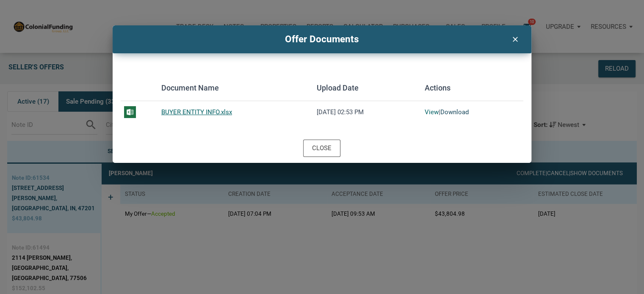 This screenshot has width=644, height=294. What do you see at coordinates (454, 112) in the screenshot?
I see `a: Download` at bounding box center [454, 112].